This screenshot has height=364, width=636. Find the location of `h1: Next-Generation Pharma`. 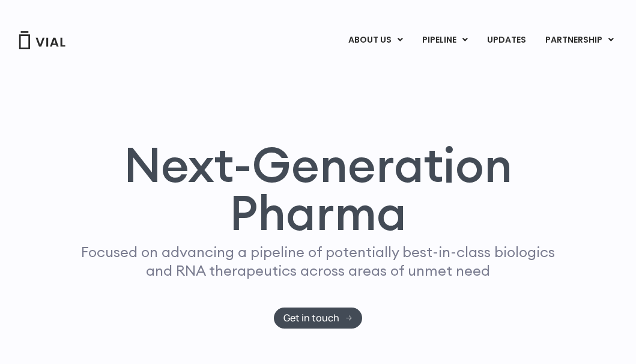

h1: Next-Generation Pharma is located at coordinates (318, 188).